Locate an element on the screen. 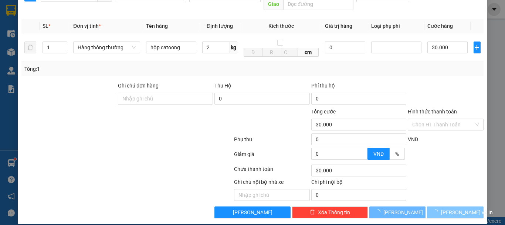 The height and width of the screenshot is (225, 505). strong: Người gửi: is located at coordinates (19, 57).